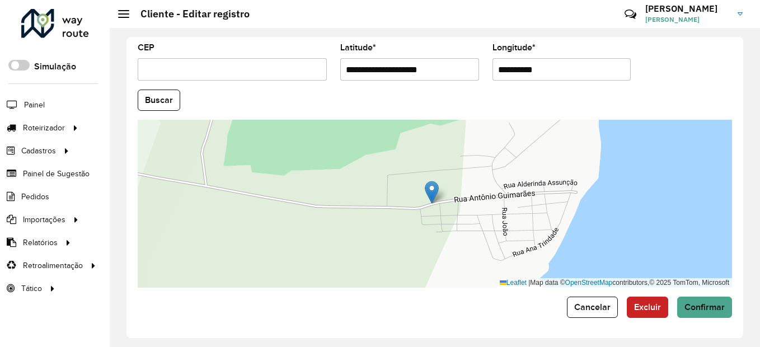 The width and height of the screenshot is (760, 347). Describe the element at coordinates (648, 307) in the screenshot. I see `span: Excluir` at that location.